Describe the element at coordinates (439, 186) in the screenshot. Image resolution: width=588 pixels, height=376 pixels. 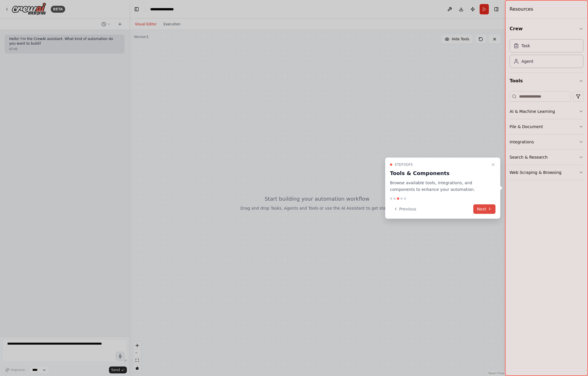
I see `p: Browse available tools, integrations, and components to enhance your automation.` at that location.